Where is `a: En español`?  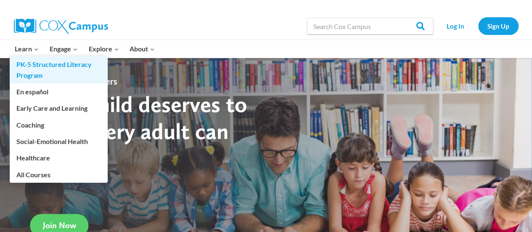 a: En español is located at coordinates (58, 92).